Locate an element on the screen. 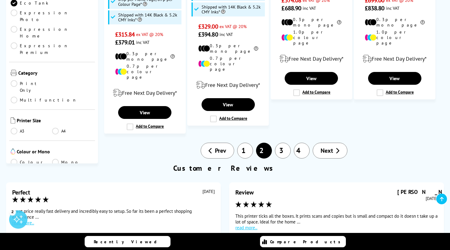 The image size is (450, 250). span: Printer Size is located at coordinates (55, 121).